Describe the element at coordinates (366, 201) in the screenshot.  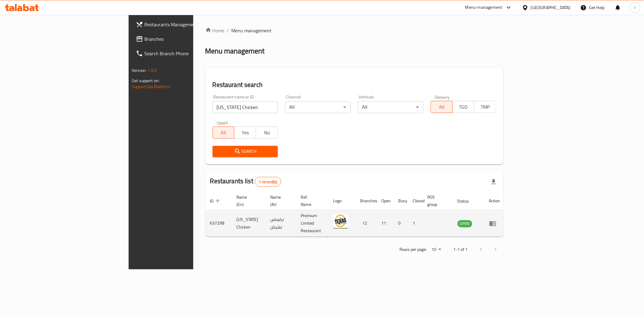
I see `th: Branches` at that location.